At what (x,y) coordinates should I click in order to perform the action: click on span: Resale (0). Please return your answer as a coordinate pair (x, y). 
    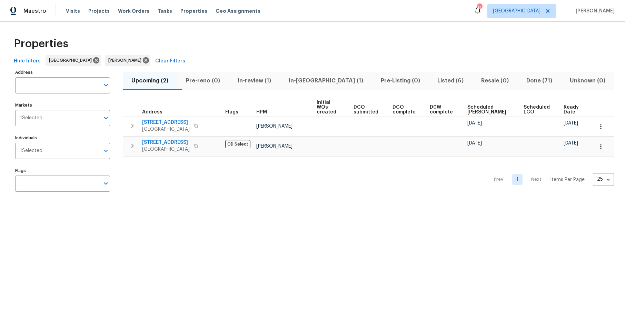
    Looking at the image, I should click on (495, 81).